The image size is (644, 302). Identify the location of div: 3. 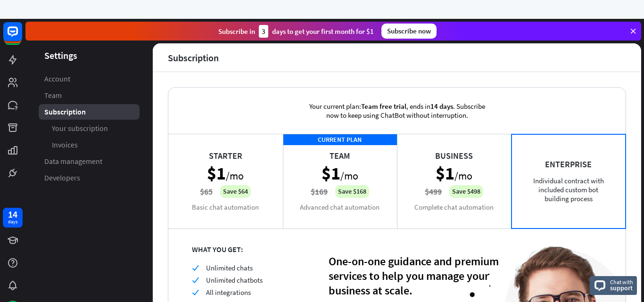
(264, 31).